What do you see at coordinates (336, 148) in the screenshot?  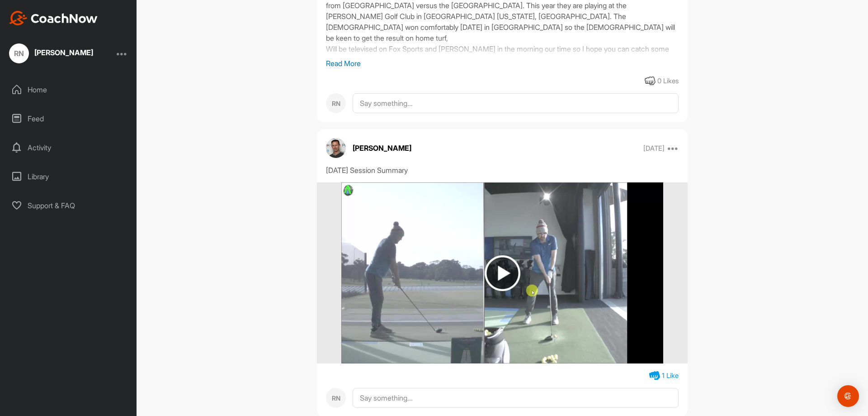 I see `img: avatar` at bounding box center [336, 148].